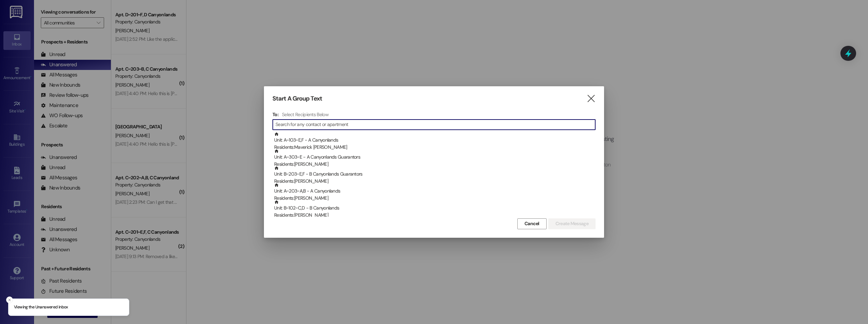 Image resolution: width=868 pixels, height=324 pixels. Describe the element at coordinates (41, 307) in the screenshot. I see `p: Viewing the Unanswered inbox` at that location.